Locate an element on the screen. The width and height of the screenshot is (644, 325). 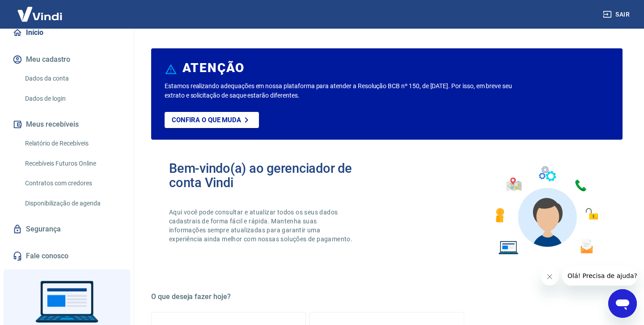
img: Vindi is located at coordinates (40, 14).